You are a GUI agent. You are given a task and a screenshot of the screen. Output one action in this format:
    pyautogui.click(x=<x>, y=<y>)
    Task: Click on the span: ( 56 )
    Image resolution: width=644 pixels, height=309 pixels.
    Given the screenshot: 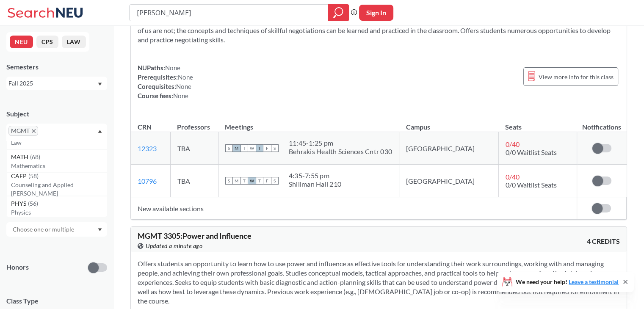 What is the action you would take?
    pyautogui.click(x=33, y=203)
    